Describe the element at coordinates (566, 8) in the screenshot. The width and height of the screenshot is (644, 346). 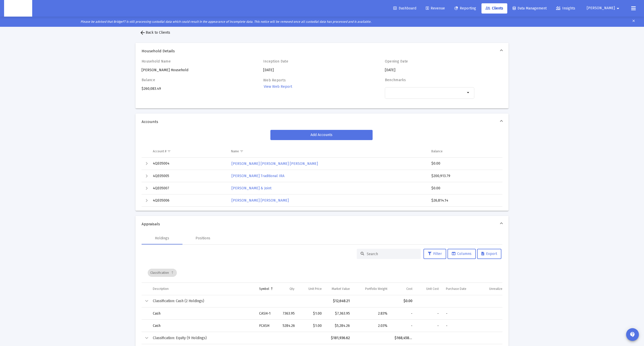
I see `span: Insights` at that location.